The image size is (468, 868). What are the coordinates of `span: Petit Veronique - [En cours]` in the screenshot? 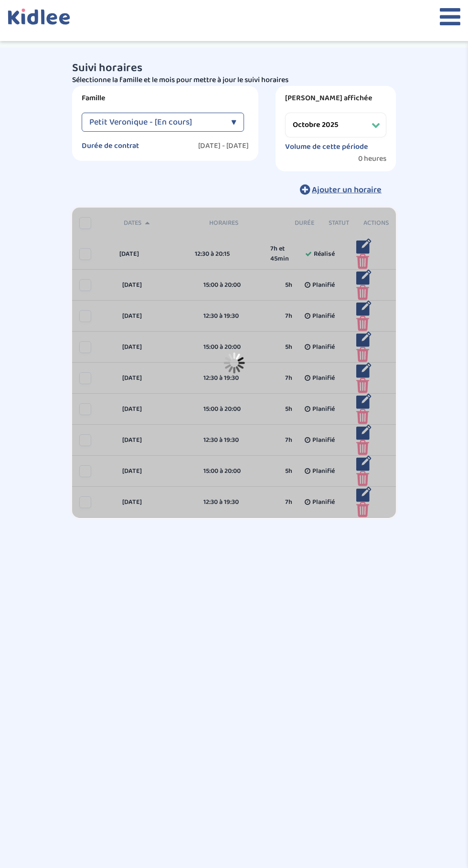 It's located at (140, 122).